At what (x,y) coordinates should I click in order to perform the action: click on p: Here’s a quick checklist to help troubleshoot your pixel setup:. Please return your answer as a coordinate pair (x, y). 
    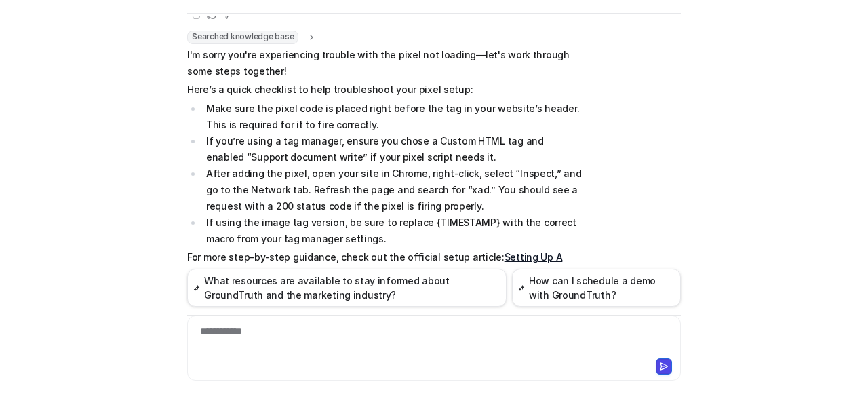
    Looking at the image, I should click on (385, 89).